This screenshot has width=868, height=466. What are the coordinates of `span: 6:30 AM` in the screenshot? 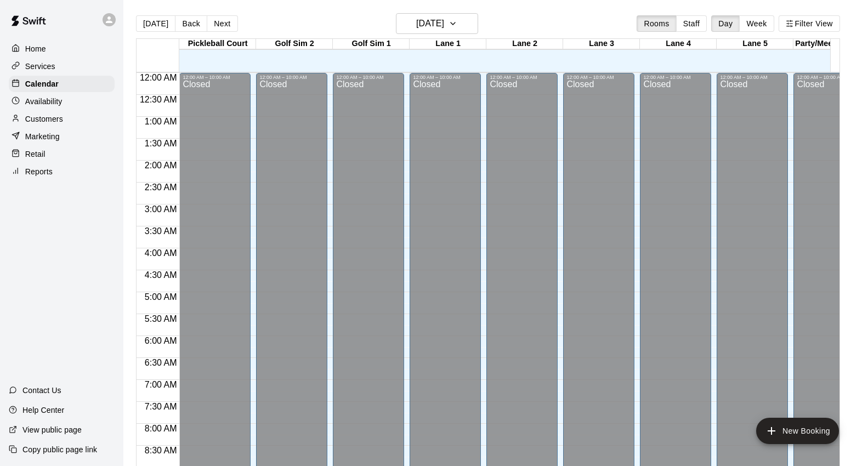 It's located at (161, 362).